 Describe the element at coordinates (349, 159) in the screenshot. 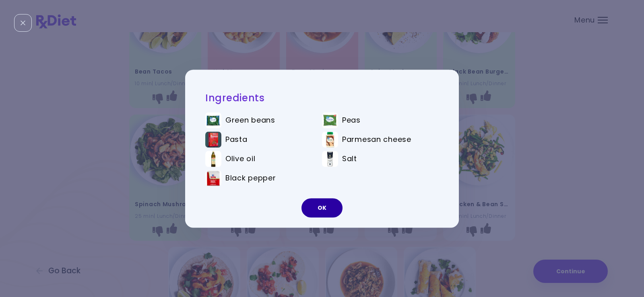

I see `span: Salt` at that location.